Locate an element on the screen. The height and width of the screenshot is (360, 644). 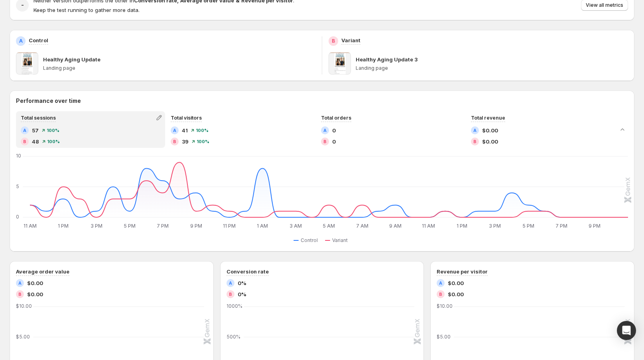
p: Healthy Aging Update is located at coordinates (72, 60).